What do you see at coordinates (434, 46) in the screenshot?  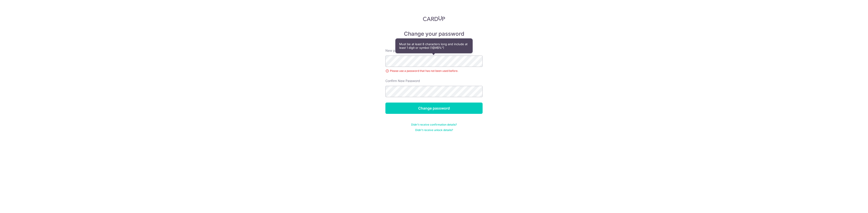 I see `div: Must be at least 8 characters long and include at least 1 digit or symbol (!@#$%^)` at bounding box center [434, 46].